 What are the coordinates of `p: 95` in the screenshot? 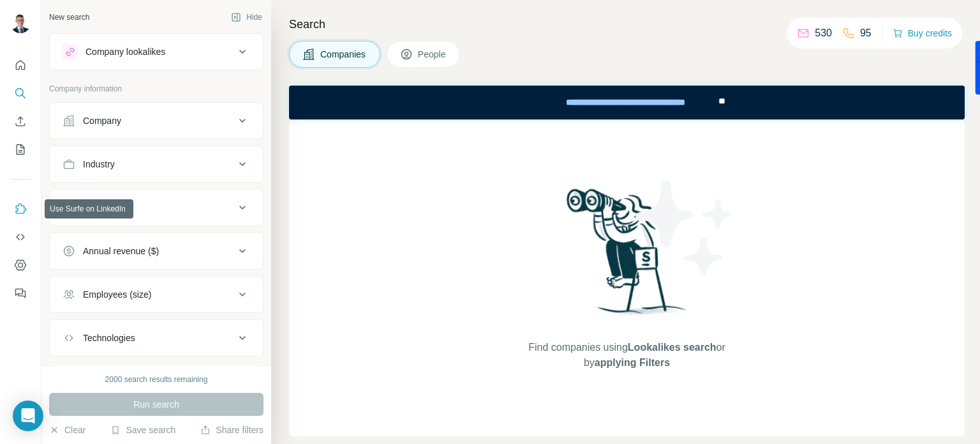 It's located at (866, 34).